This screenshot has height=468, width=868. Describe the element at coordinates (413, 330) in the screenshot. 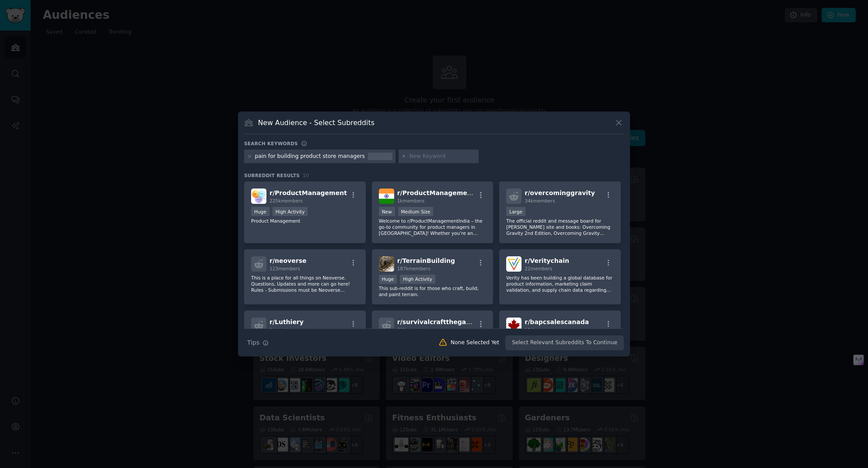

I see `span: 891 members` at that location.